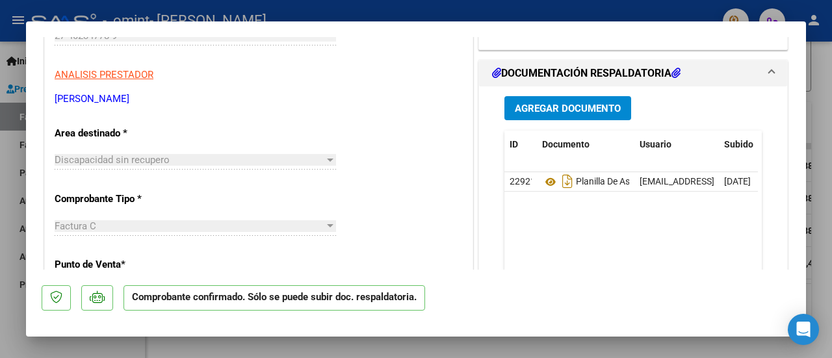 This screenshot has height=358, width=832. What do you see at coordinates (628, 182) in the screenshot?
I see `span: Planilla De Asistencia Agosto 2025` at bounding box center [628, 182].